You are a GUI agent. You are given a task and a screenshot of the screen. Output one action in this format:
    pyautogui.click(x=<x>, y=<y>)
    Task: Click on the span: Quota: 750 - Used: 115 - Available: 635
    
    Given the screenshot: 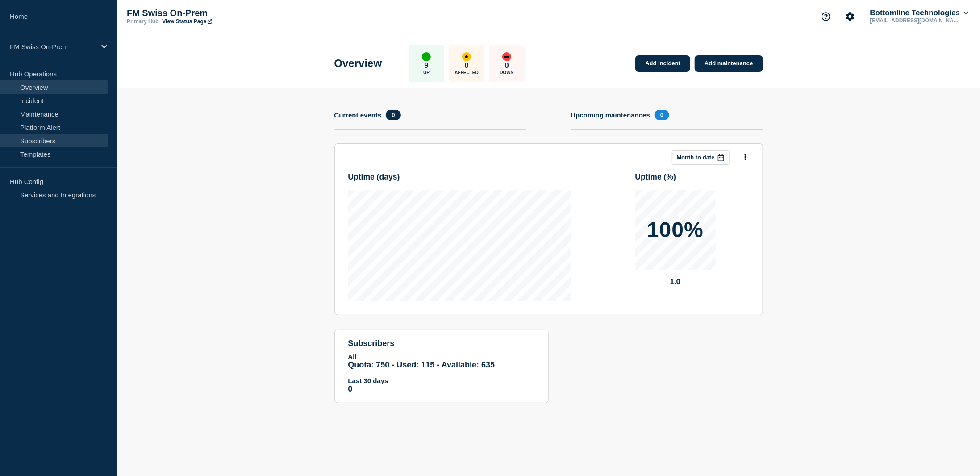 What is the action you would take?
    pyautogui.click(x=422, y=365)
    